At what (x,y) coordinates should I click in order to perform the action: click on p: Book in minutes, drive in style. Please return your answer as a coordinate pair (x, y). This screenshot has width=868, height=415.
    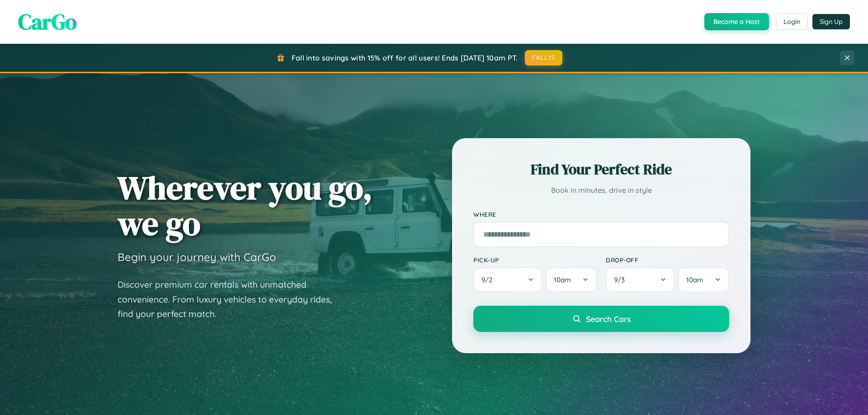
    Looking at the image, I should click on (601, 190).